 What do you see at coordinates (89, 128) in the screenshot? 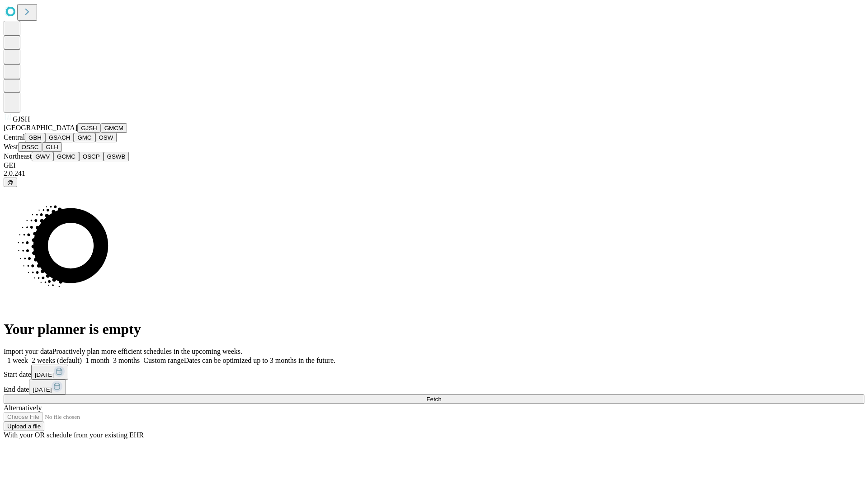
I see `button: GJSH` at bounding box center [89, 128].